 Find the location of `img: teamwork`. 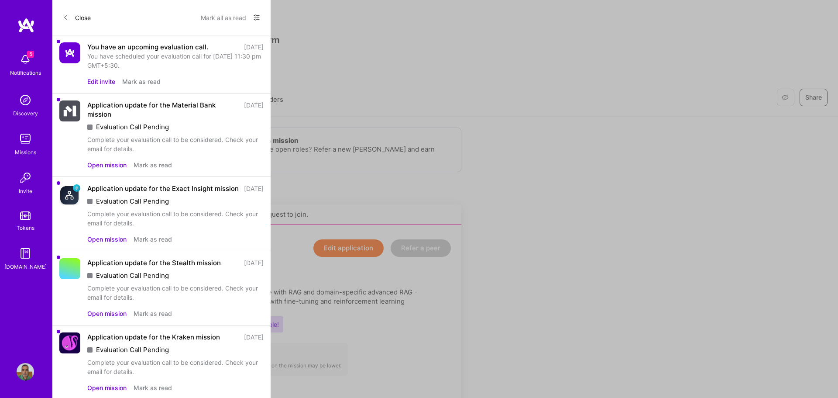

img: teamwork is located at coordinates (25, 139).